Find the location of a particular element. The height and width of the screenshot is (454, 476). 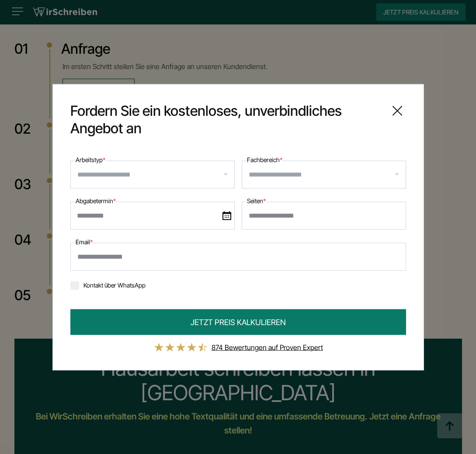

label: Arbeitstyp is located at coordinates (91, 159).